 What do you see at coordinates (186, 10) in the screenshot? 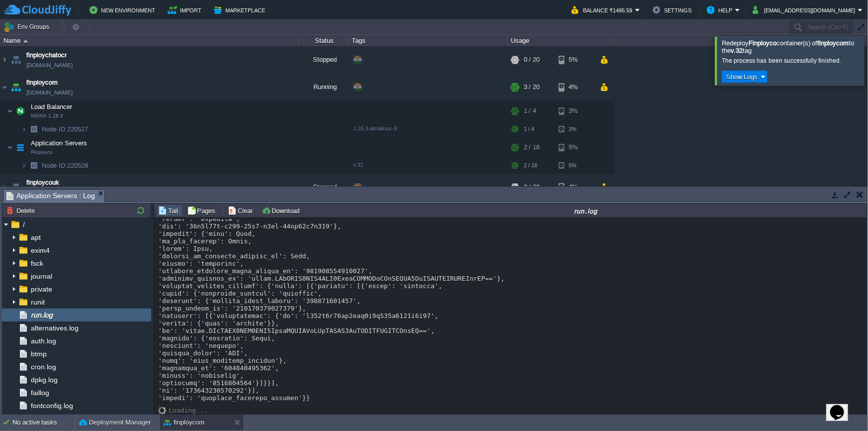
I see `button: Import` at bounding box center [186, 10].